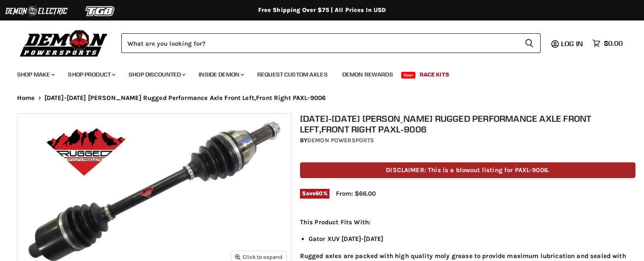 The height and width of the screenshot is (261, 644). Describe the element at coordinates (468, 140) in the screenshot. I see `div: by` at that location.